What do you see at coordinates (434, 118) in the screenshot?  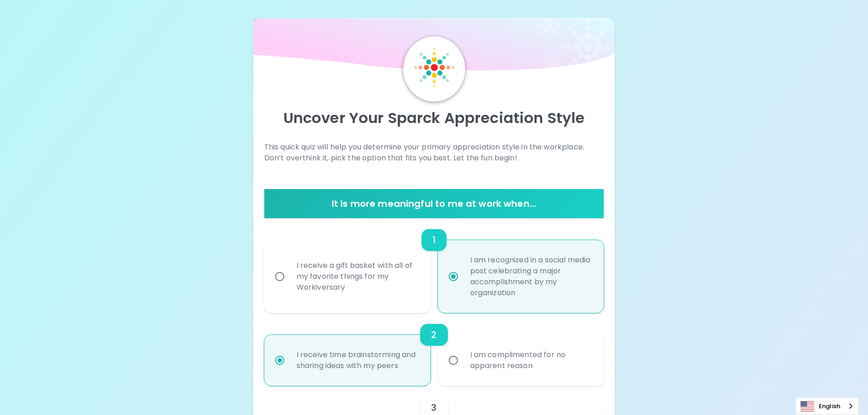 I see `p: Uncover Your Sparck Appreciation Style` at bounding box center [434, 118].